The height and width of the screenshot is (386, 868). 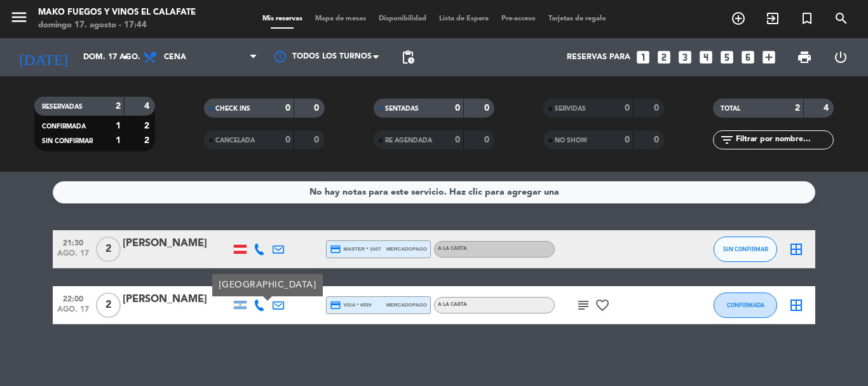 I want to click on div: Mako Fuegos y Vinos El Calafate, so click(x=117, y=13).